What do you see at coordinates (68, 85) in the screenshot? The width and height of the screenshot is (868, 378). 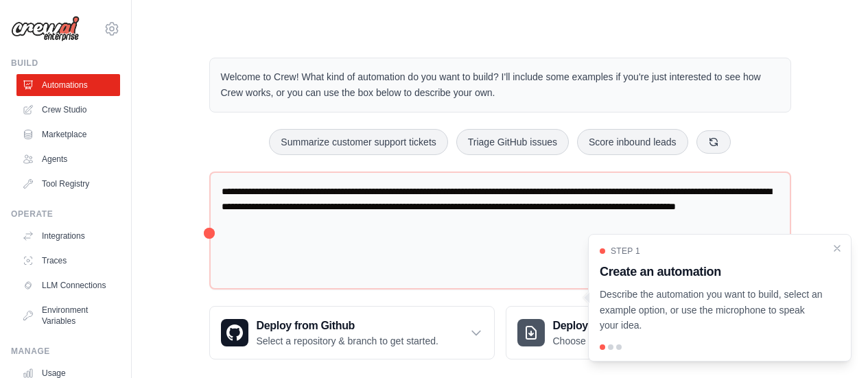 I see `a: Automations` at bounding box center [68, 85].